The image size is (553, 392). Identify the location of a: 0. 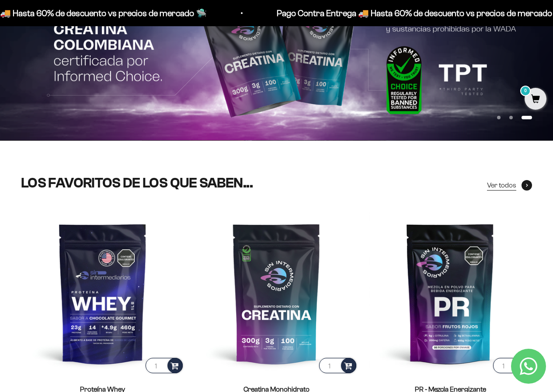
(536, 99).